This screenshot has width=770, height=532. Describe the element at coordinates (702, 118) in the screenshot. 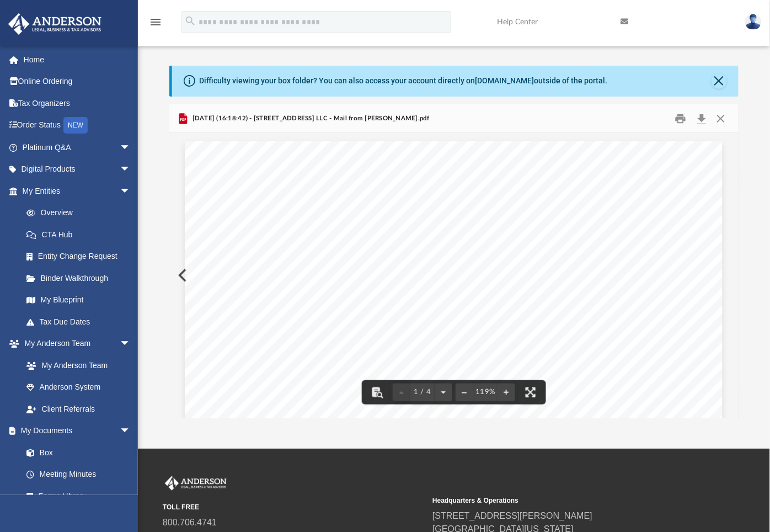

I see `button: Download` at that location.